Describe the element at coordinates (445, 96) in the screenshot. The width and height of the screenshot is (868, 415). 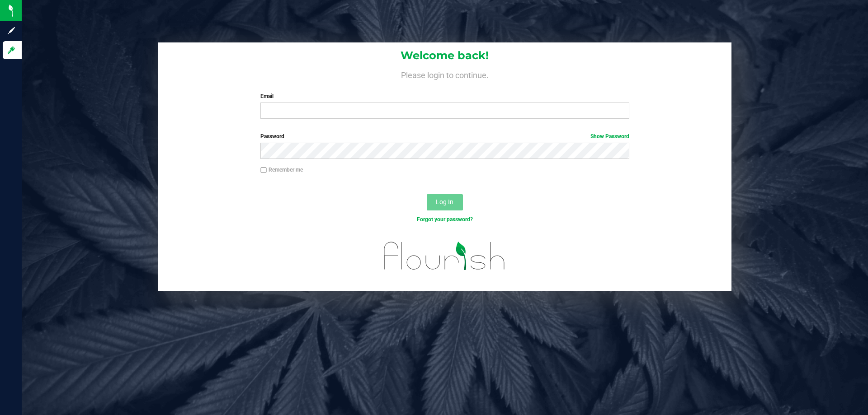
I see `label: Email` at that location.